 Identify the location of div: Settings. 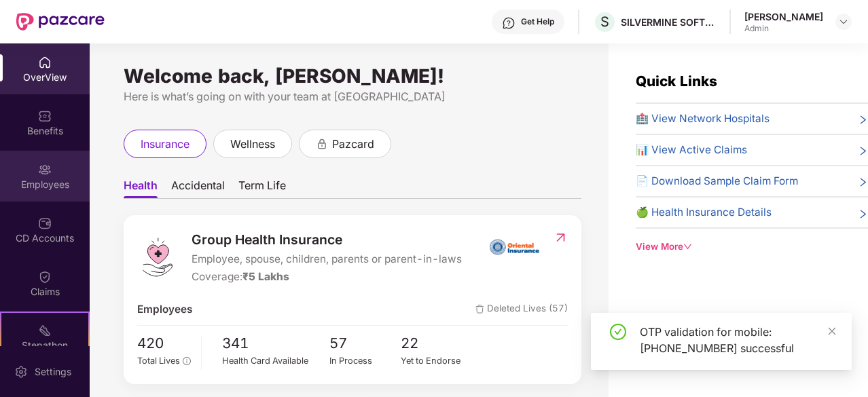
(53, 372).